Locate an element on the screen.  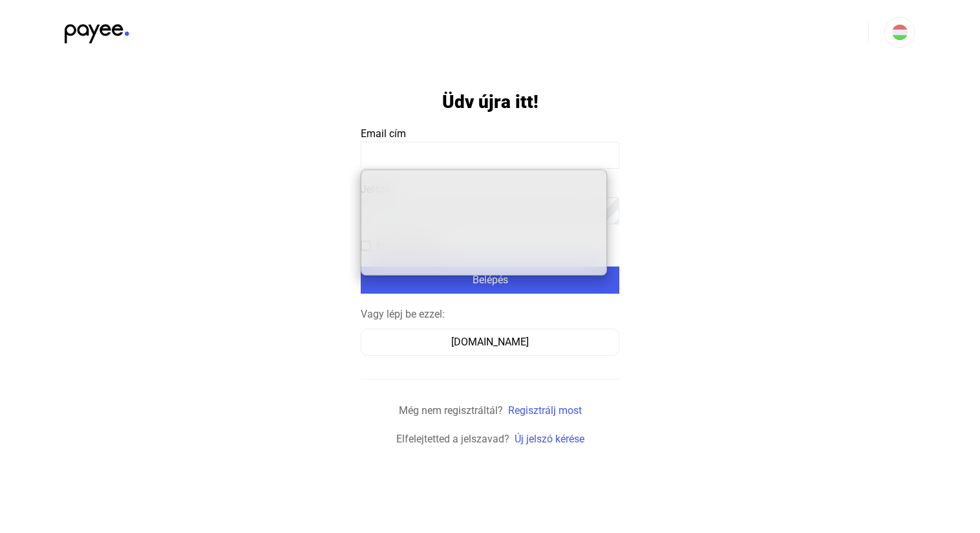
button: Belépés is located at coordinates (490, 280).